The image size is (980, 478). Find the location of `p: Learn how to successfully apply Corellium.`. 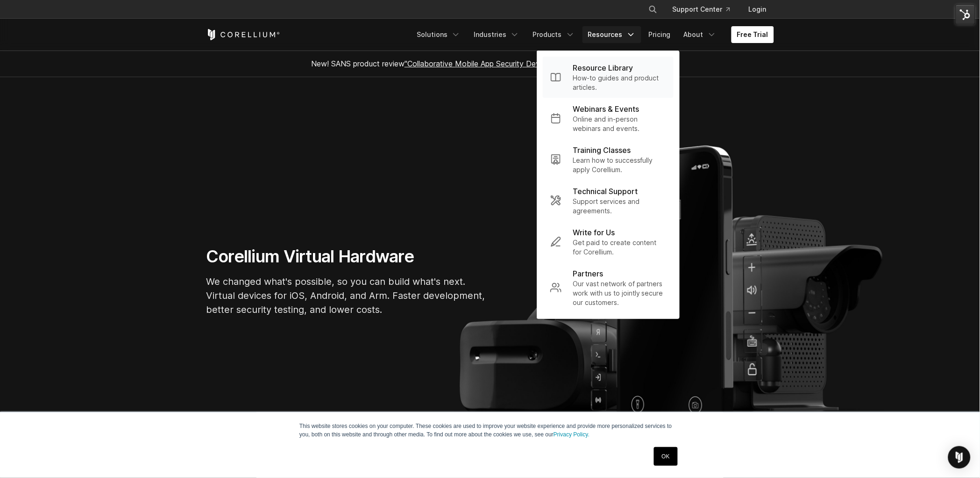

p: Learn how to successfully apply Corellium. is located at coordinates (619, 165).